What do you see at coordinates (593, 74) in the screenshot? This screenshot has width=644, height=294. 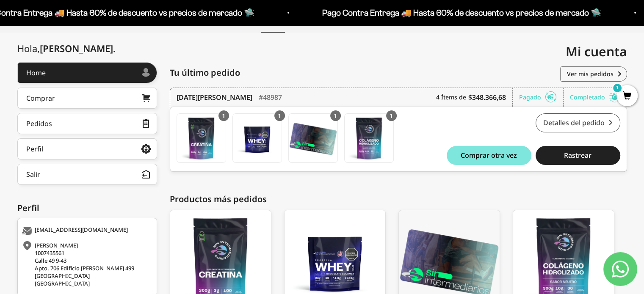 I see `a: Ver mis pedidos` at bounding box center [593, 74].